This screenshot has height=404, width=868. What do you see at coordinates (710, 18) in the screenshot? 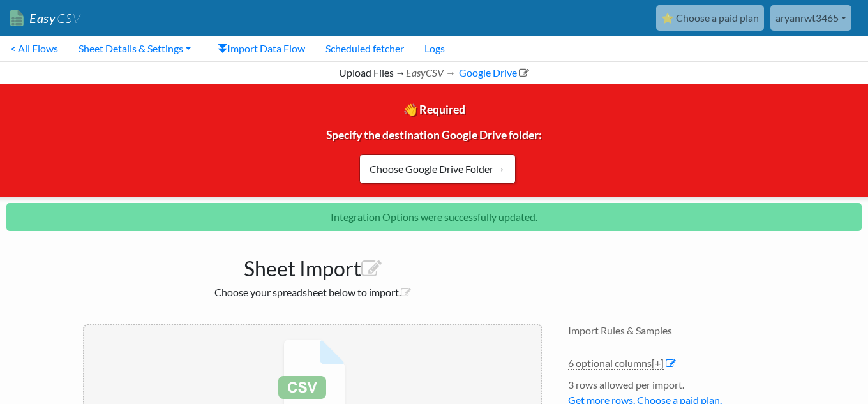
I see `a: ⭐ Choose a paid plan` at bounding box center [710, 18].